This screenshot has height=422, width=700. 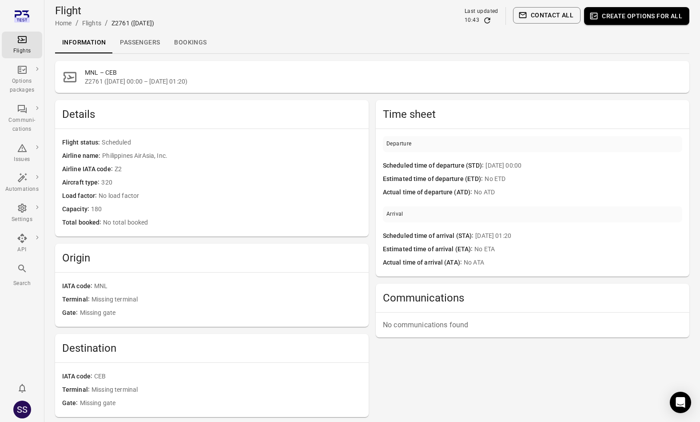 I want to click on span: Capacity, so click(x=76, y=209).